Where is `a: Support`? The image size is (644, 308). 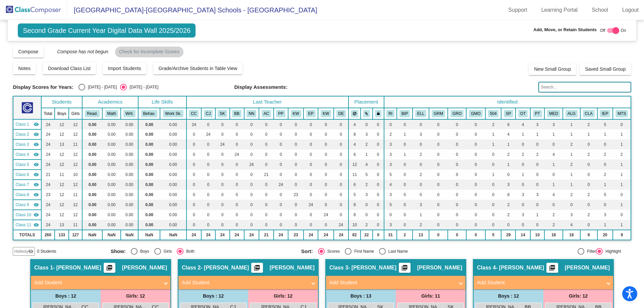
a: Support is located at coordinates (518, 10).